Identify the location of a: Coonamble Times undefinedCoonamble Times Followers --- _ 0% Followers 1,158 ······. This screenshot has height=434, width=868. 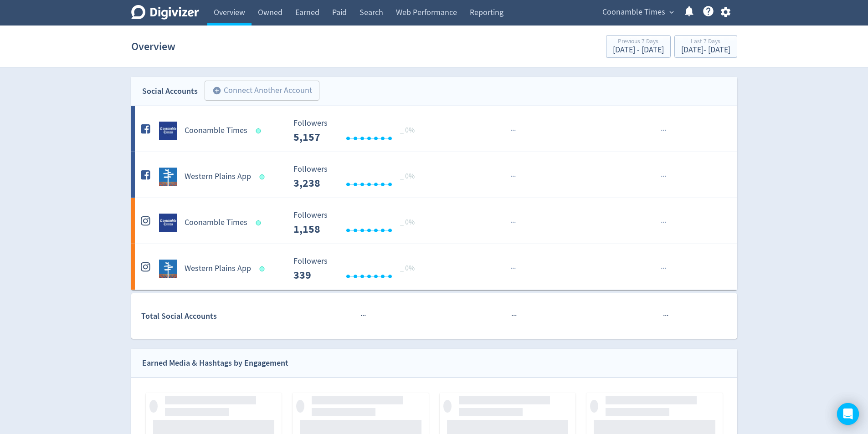
(434, 221).